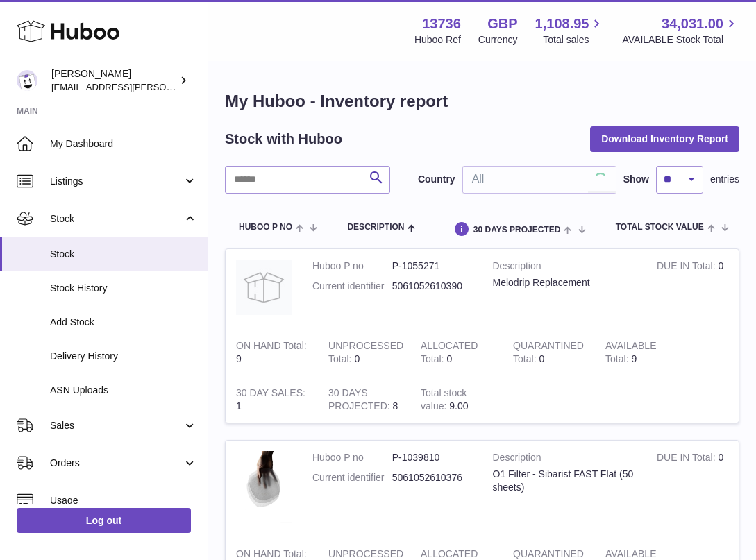 This screenshot has width=756, height=560. I want to click on dd: P-1055271, so click(432, 266).